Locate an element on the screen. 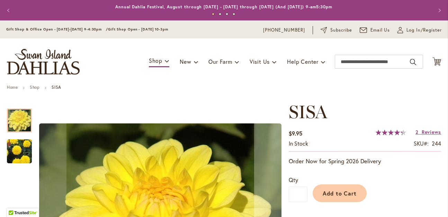 This screenshot has width=448, height=217. span: In stock is located at coordinates (299, 143).